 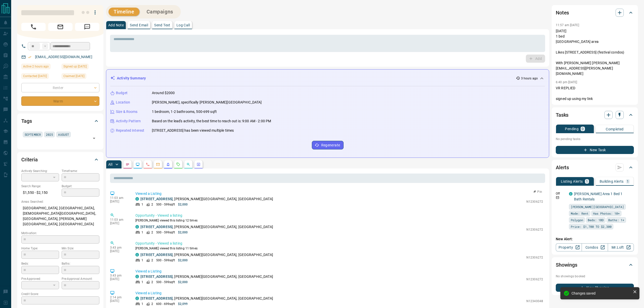 I want to click on div: Changes saved, so click(x=601, y=293).